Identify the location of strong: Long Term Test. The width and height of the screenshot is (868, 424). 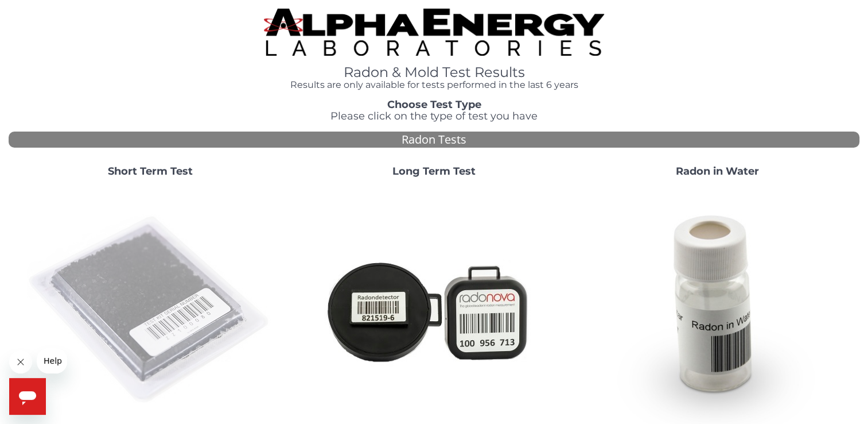
(434, 171).